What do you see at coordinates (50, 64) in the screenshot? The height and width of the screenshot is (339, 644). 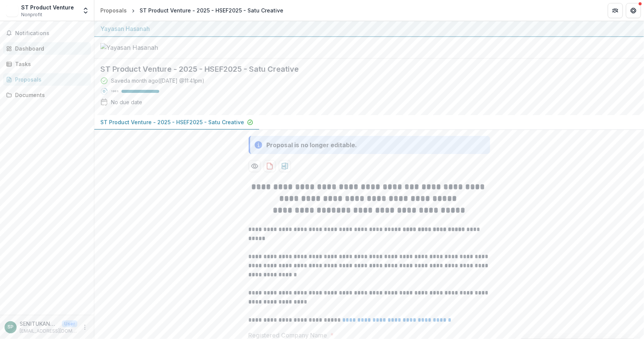 I see `div: Tasks` at bounding box center [50, 64].